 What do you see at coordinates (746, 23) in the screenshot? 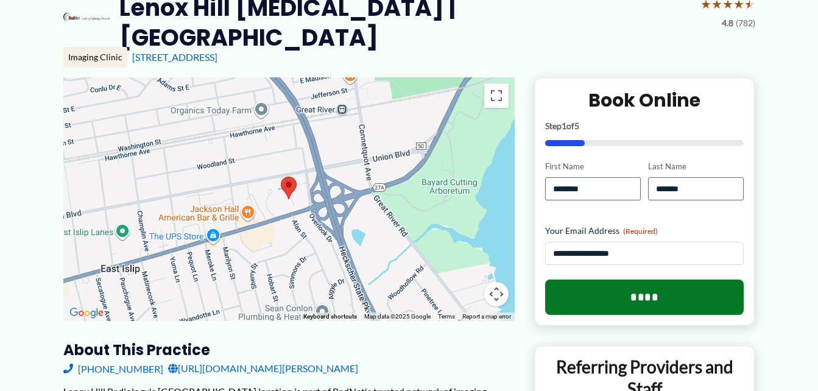
I see `span: (782)` at bounding box center [746, 23].